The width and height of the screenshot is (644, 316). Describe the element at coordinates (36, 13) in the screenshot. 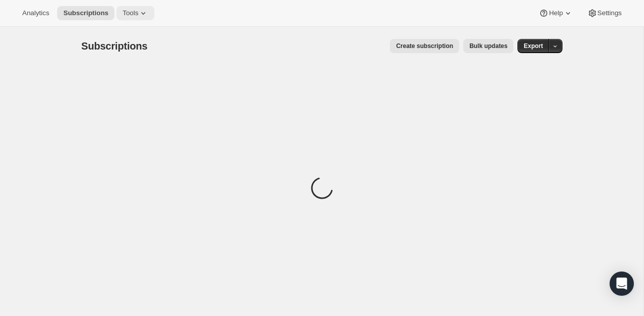

I see `button: Analytics` at that location.